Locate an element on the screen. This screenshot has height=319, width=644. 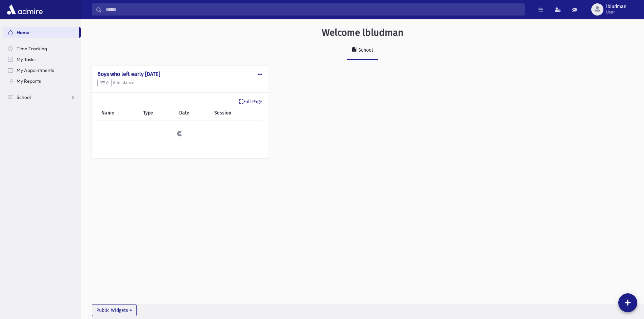
button: Public Widgets is located at coordinates (114, 310).